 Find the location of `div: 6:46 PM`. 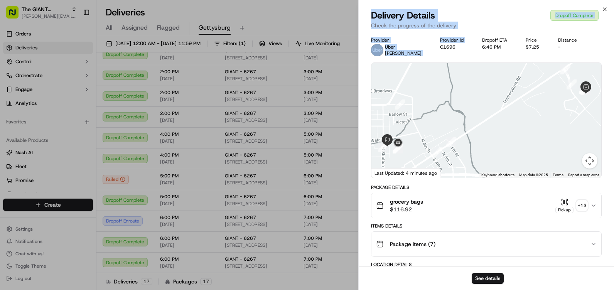

div: 6:46 PM is located at coordinates (498, 47).